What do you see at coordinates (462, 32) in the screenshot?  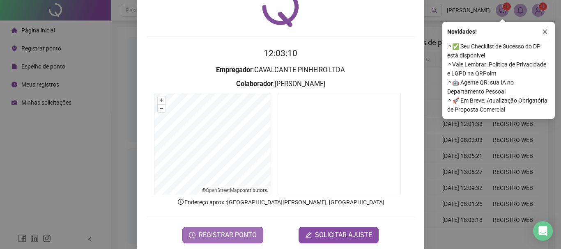 I see `span: Novidades !` at bounding box center [462, 32].